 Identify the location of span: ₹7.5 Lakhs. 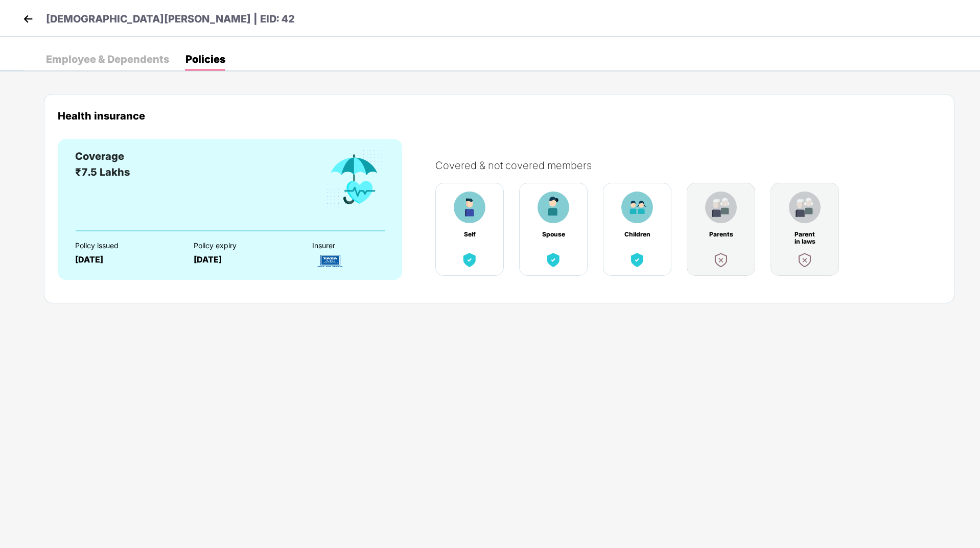
(102, 172).